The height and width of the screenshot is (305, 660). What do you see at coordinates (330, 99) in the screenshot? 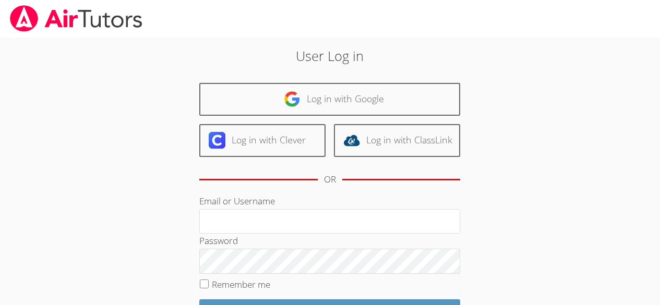
I see `a: Log in with Google` at bounding box center [330, 99].